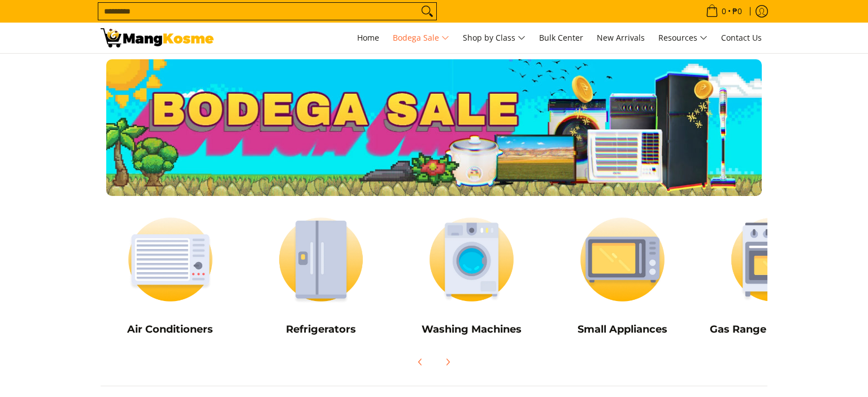 The image size is (868, 397). What do you see at coordinates (773, 259) in the screenshot?
I see `img: Cookers` at bounding box center [773, 259].